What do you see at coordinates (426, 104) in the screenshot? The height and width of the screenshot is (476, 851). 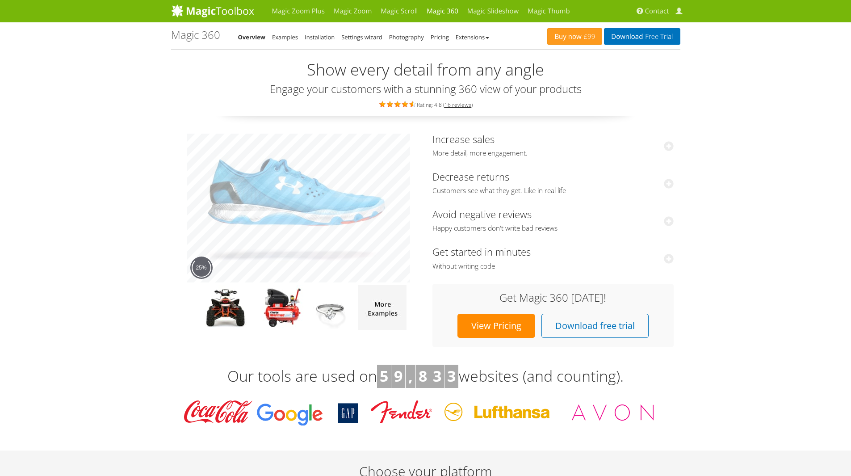 I see `div: Rating: 4.8 ( )` at bounding box center [426, 104].